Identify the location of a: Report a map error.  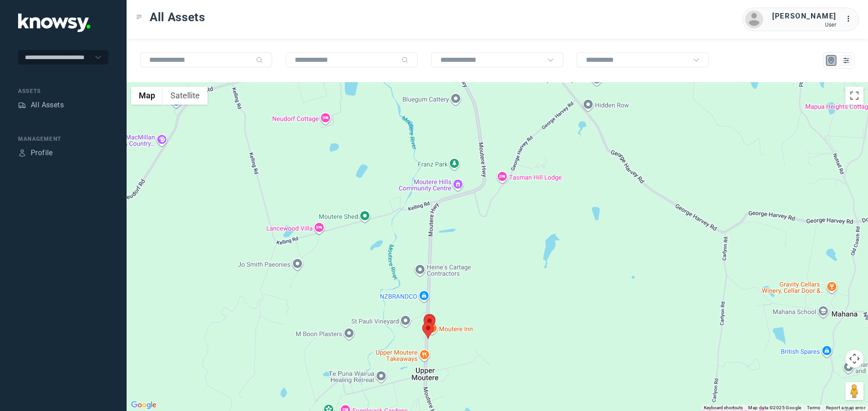
(845, 408).